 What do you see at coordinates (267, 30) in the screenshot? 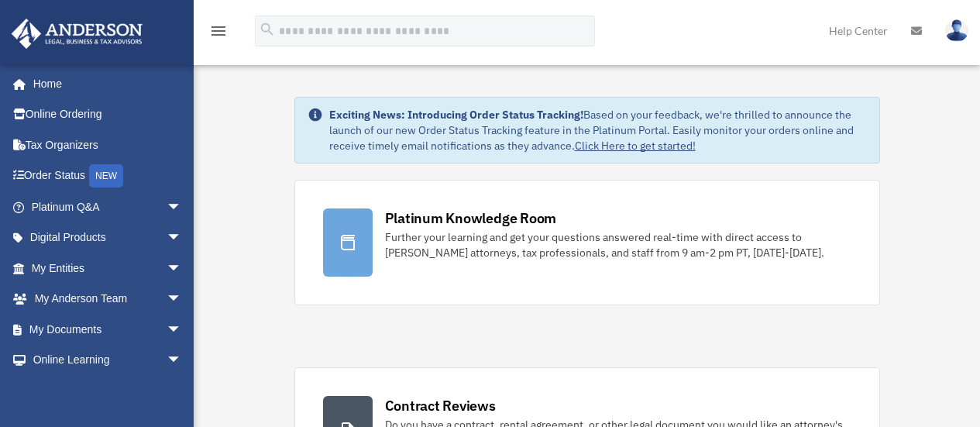
I see `i: search` at bounding box center [267, 30].